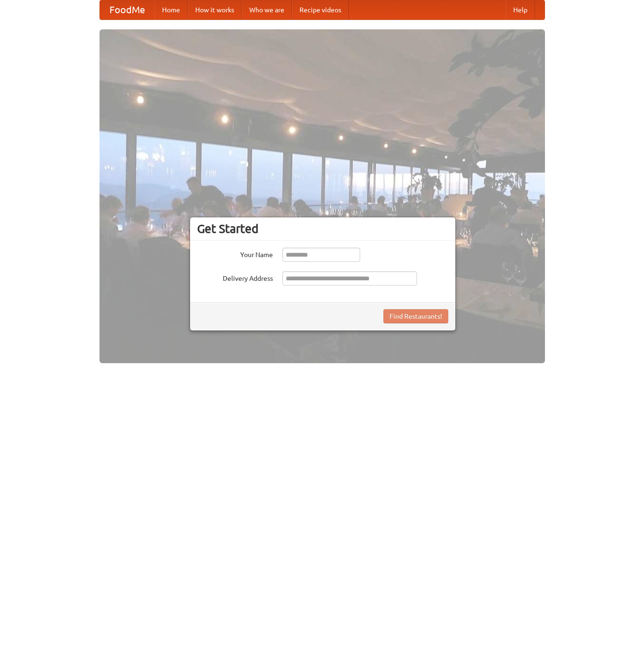  What do you see at coordinates (416, 316) in the screenshot?
I see `button: Find Restaurants!` at bounding box center [416, 316].